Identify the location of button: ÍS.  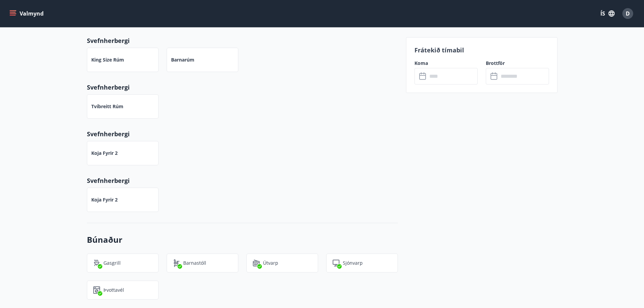
(607, 14).